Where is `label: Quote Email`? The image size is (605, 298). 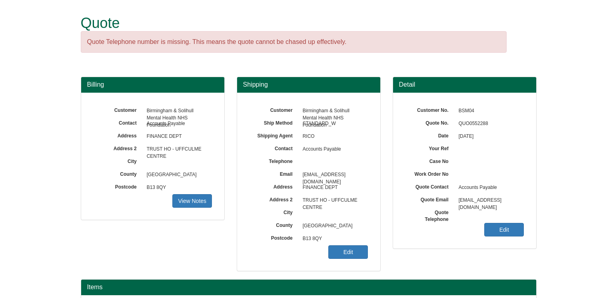 label: Quote Email is located at coordinates (430, 199).